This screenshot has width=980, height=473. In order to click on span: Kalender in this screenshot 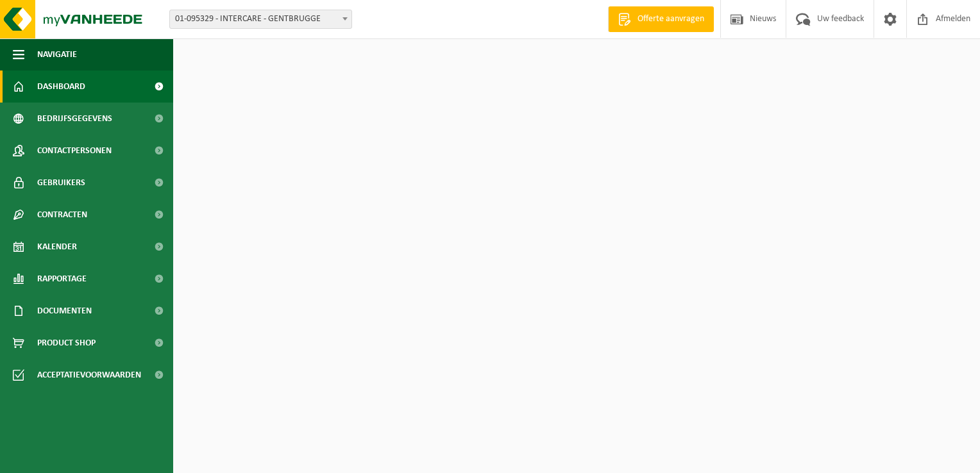, I will do `click(57, 247)`.